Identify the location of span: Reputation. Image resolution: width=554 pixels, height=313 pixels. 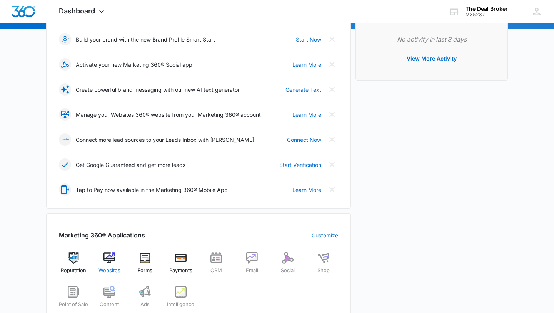
(74, 270).